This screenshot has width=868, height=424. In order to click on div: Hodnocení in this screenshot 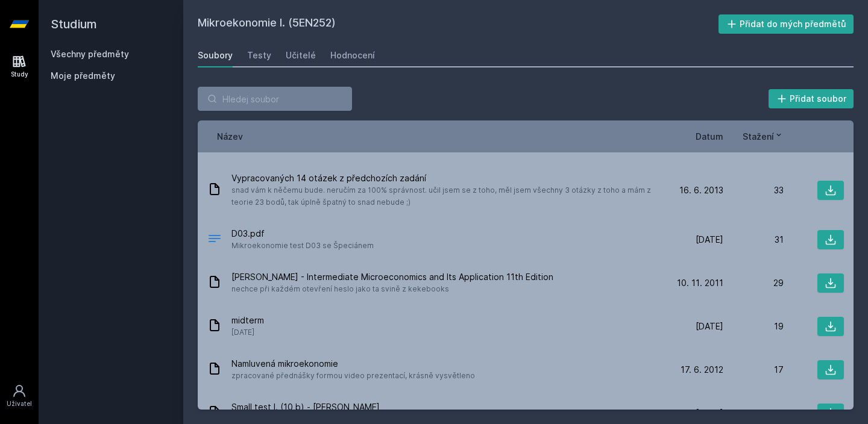, I will do `click(353, 56)`.